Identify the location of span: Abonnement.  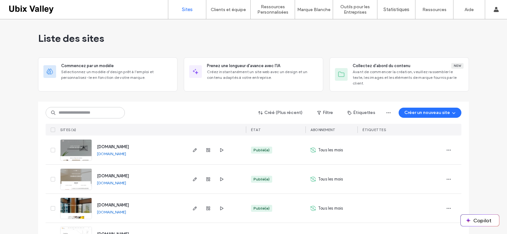
(323, 130).